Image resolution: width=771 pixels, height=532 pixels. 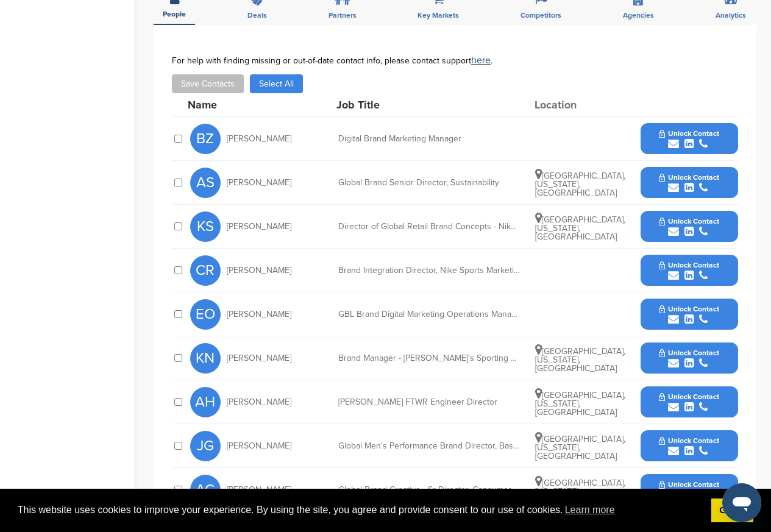 What do you see at coordinates (430, 446) in the screenshot?
I see `div: Global Men's Performance Brand Director, Basketball` at bounding box center [430, 446].